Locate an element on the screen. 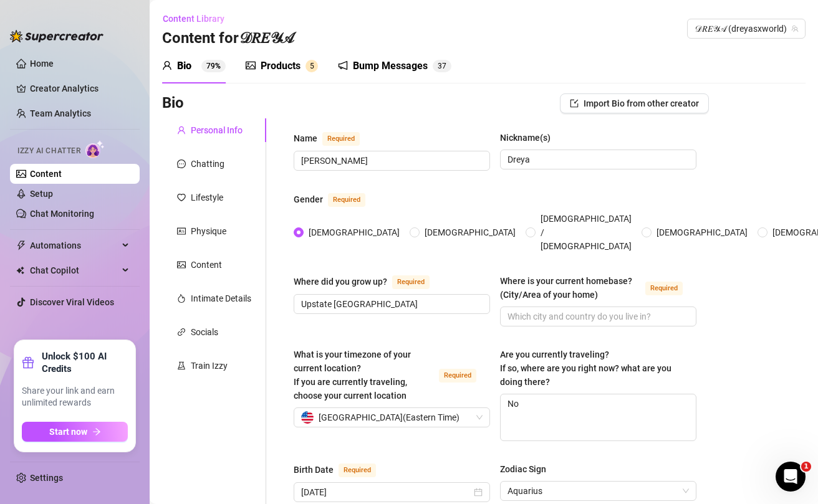  a: Home is located at coordinates (42, 64).